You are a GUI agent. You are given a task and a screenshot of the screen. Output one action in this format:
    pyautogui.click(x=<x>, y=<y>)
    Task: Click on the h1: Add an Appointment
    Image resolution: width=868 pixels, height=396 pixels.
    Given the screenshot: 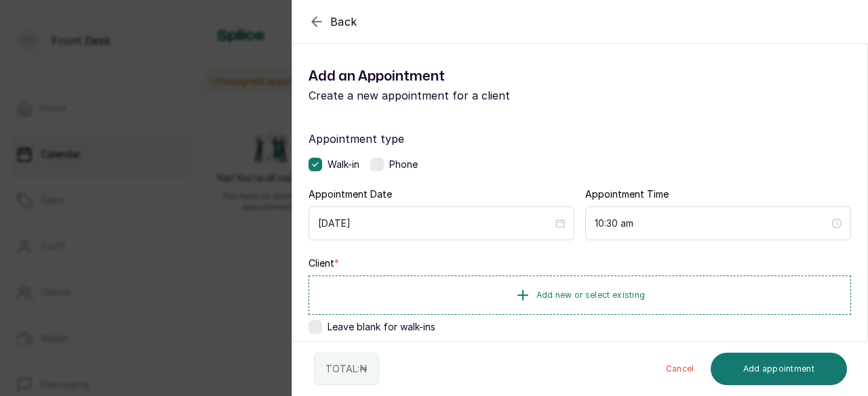 What is the action you would take?
    pyautogui.click(x=444, y=77)
    